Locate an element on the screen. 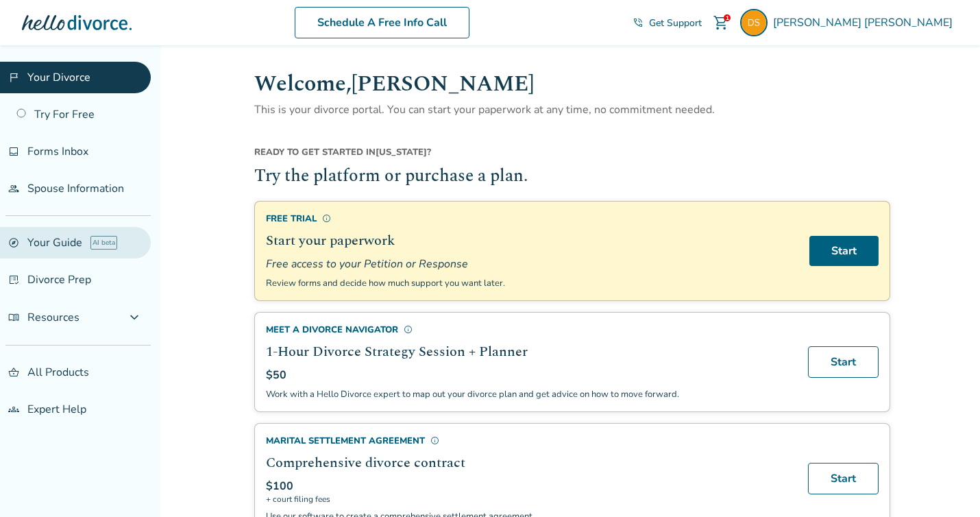  div: 1 is located at coordinates (727, 18).